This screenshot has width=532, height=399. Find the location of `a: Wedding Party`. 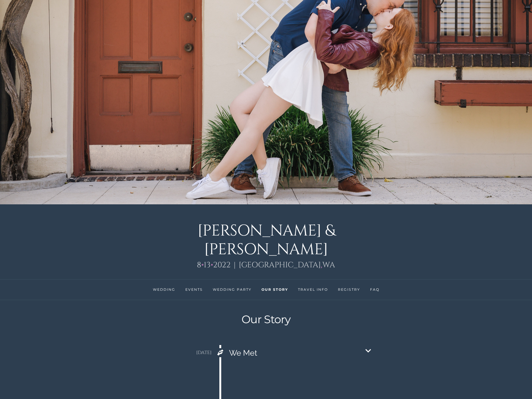

a: Wedding Party is located at coordinates (232, 289).